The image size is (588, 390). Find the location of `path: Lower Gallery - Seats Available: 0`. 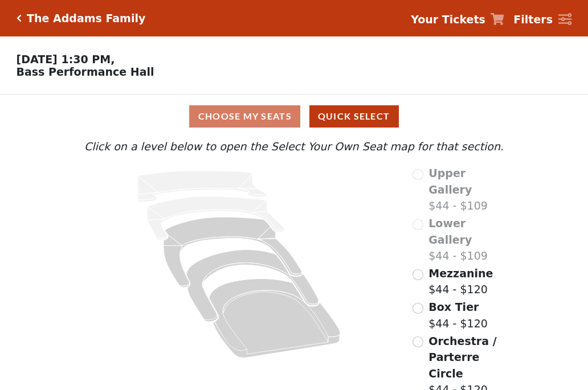

path: Lower Gallery - Seats Available: 0 is located at coordinates (216, 218).